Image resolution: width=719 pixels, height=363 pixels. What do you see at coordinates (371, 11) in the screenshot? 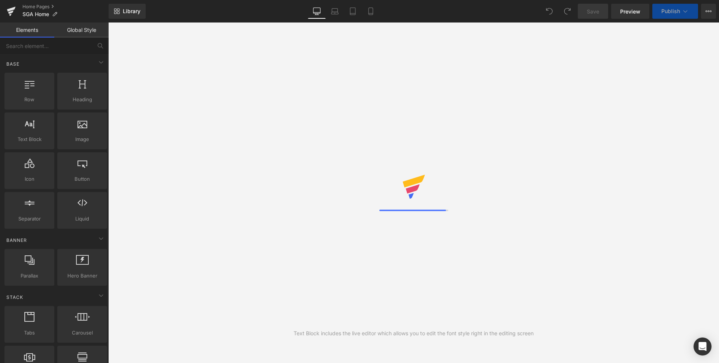
I see `a: Mobile` at bounding box center [371, 11].